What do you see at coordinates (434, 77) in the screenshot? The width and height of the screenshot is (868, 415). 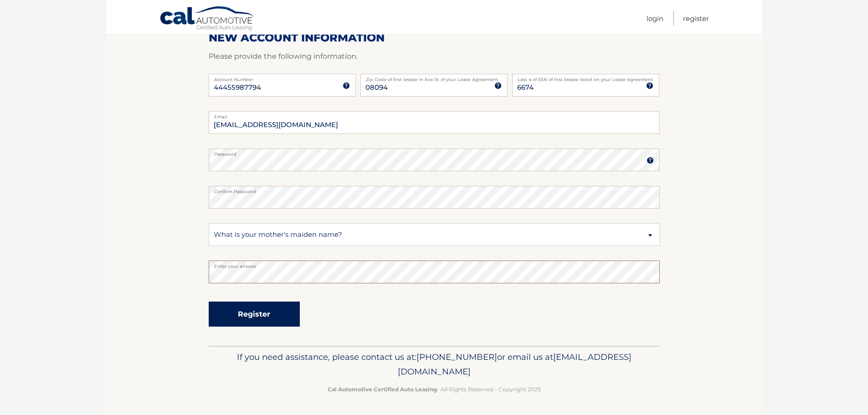 I see `label: Zip Code of first lessee in box 1b of your Lease Agreement` at bounding box center [434, 77].